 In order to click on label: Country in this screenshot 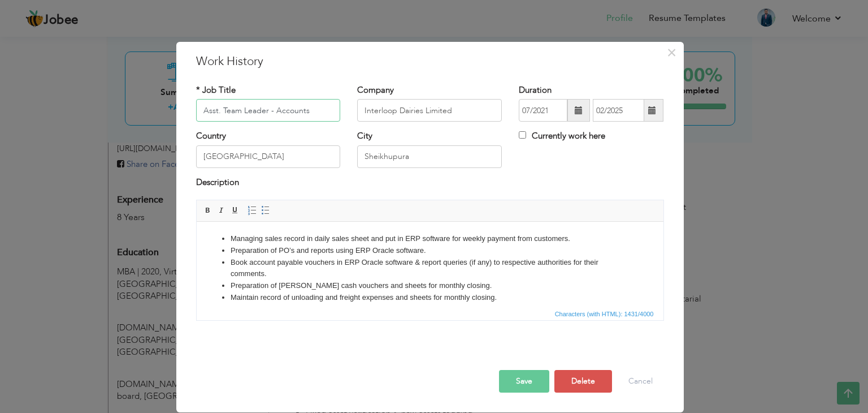, I will do `click(211, 136)`.